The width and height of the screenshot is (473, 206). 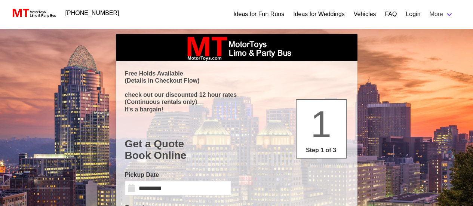 I want to click on img: box_logo_brand.jpeg, so click(x=237, y=47).